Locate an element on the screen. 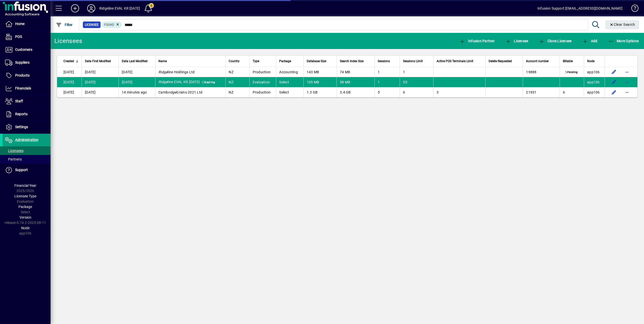 This screenshot has width=644, height=324. td: 21931 is located at coordinates (541, 92).